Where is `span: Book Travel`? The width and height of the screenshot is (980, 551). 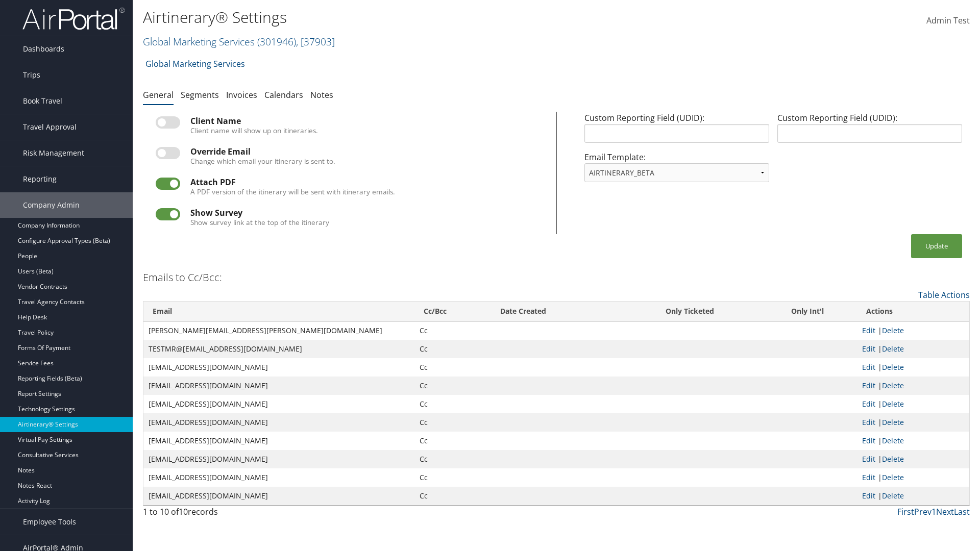 span: Book Travel is located at coordinates (43, 101).